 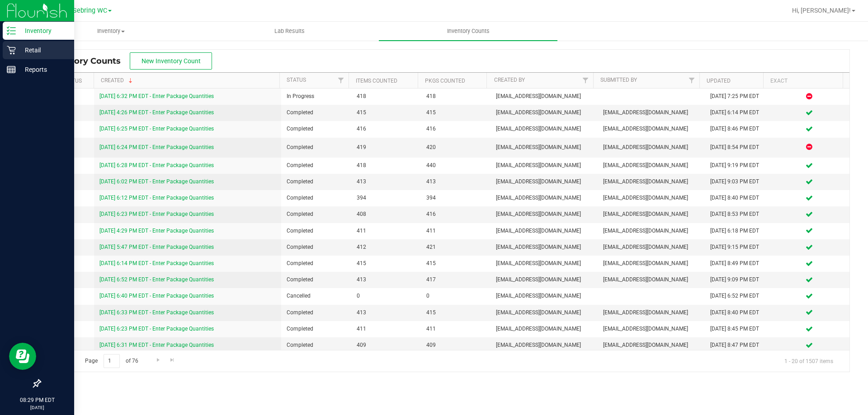 What do you see at coordinates (290, 31) in the screenshot?
I see `a: Lab Results` at bounding box center [290, 31].